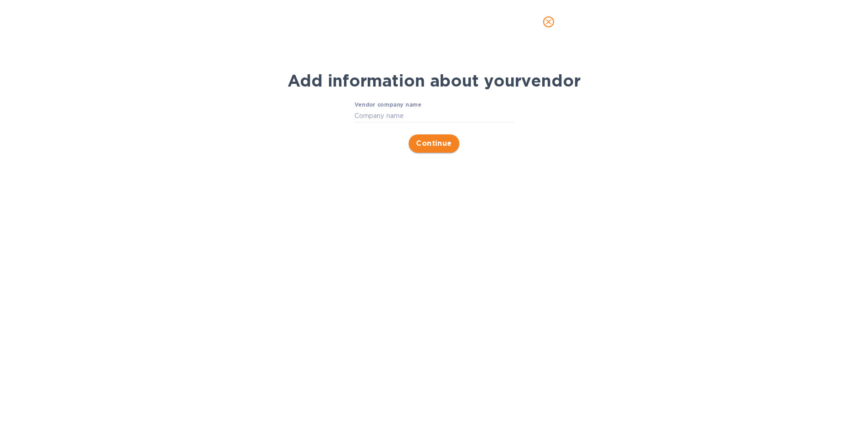 The image size is (868, 431). What do you see at coordinates (434, 81) in the screenshot?
I see `b: Add information about your vendor` at bounding box center [434, 81].